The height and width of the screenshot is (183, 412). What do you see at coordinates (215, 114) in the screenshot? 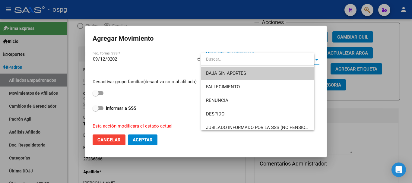
I see `span: DESPIDO` at bounding box center [215, 114].